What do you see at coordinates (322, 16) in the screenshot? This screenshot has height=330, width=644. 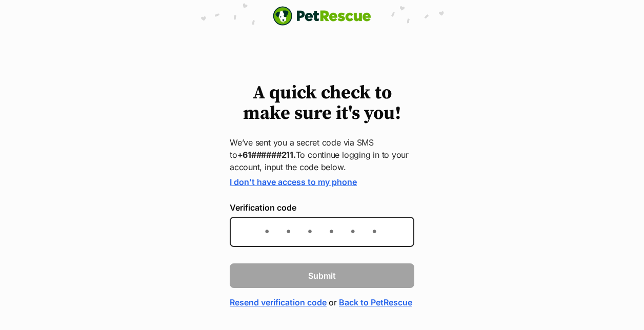 I see `img: logo-e224e6f780fb5917bec1dbf3a21bbac754714ae5b6737aabdf751b685950b380.svg` at bounding box center [322, 16].